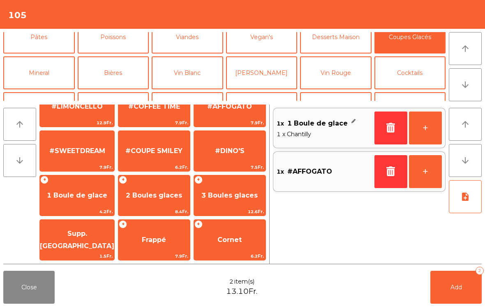 The height and width of the screenshot is (307, 485). What do you see at coordinates (336, 73) in the screenshot?
I see `button: Vin Rouge` at bounding box center [336, 73].